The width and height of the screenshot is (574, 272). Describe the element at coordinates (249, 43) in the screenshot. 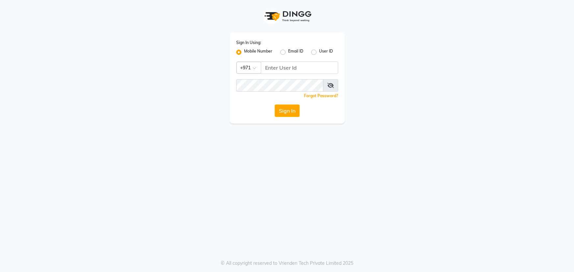

I see `label: Sign In Using:` at that location.